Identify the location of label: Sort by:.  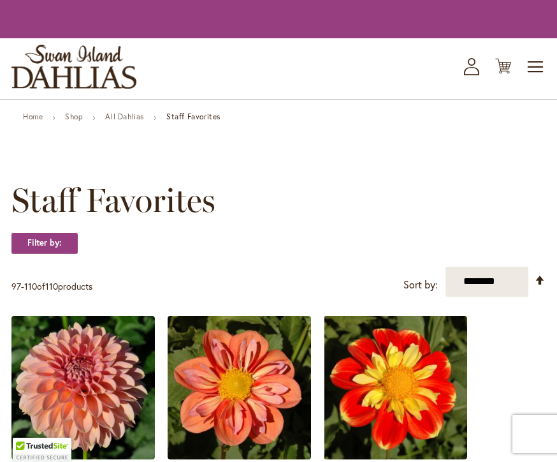
(421, 284).